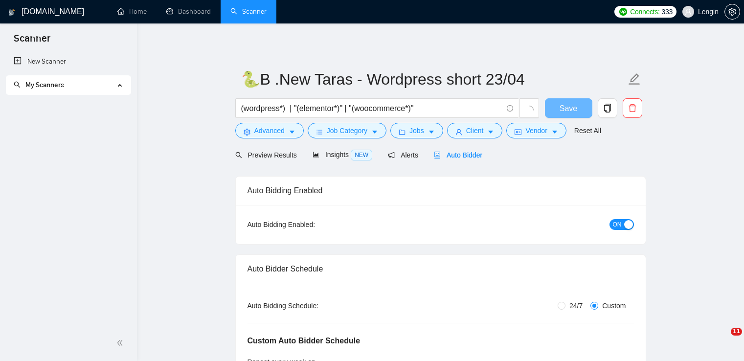  Describe the element at coordinates (518, 132) in the screenshot. I see `span: idcard` at that location.